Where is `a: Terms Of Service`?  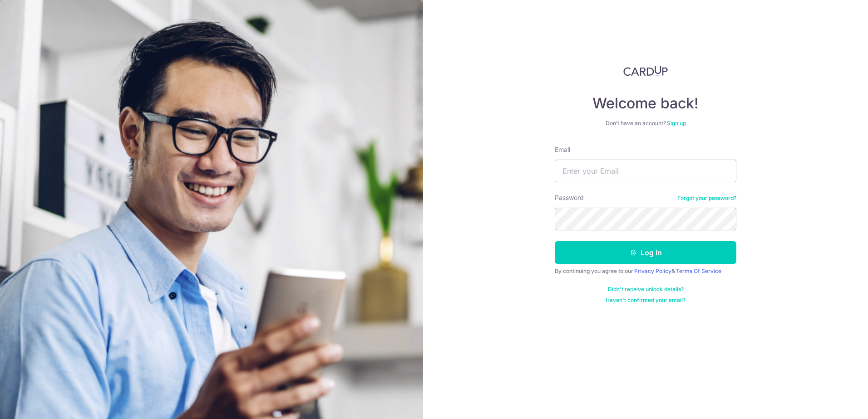
a: Terms Of Service is located at coordinates (698, 271).